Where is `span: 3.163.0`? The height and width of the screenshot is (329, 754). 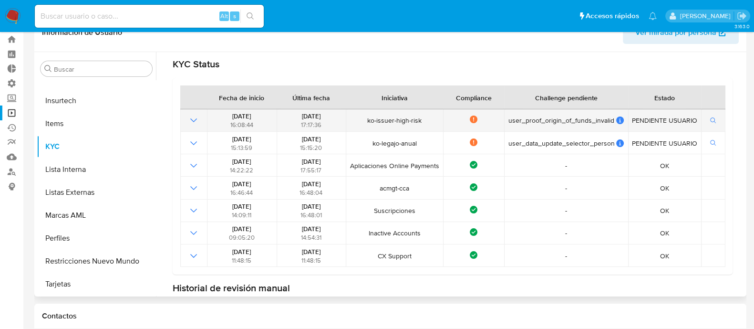 span: 3.163.0 is located at coordinates (742, 26).